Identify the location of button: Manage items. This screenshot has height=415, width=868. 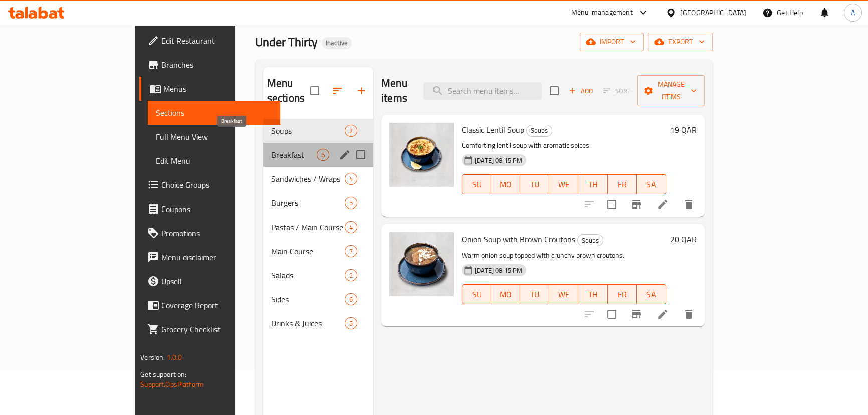
(671, 91).